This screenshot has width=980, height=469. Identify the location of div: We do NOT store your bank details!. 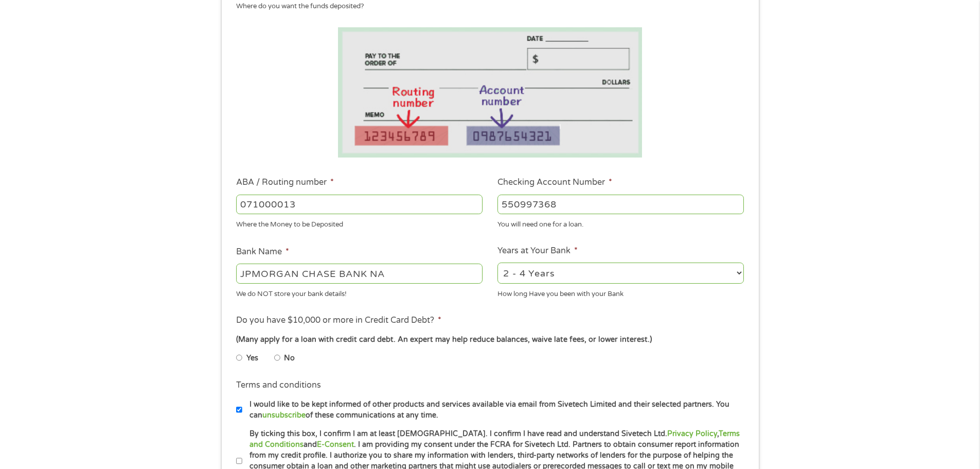
(359, 292).